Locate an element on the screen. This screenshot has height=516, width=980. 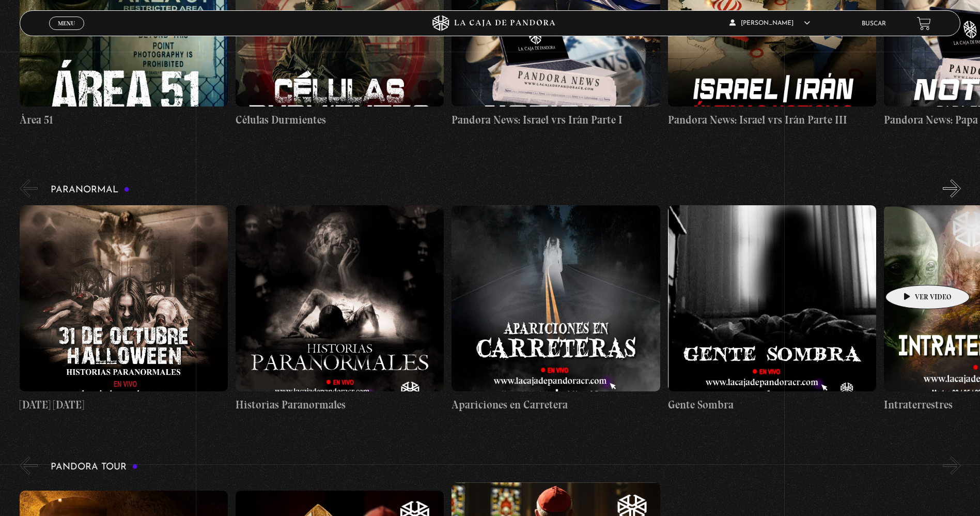
h4: Apariciones en Carretera is located at coordinates (555, 405).